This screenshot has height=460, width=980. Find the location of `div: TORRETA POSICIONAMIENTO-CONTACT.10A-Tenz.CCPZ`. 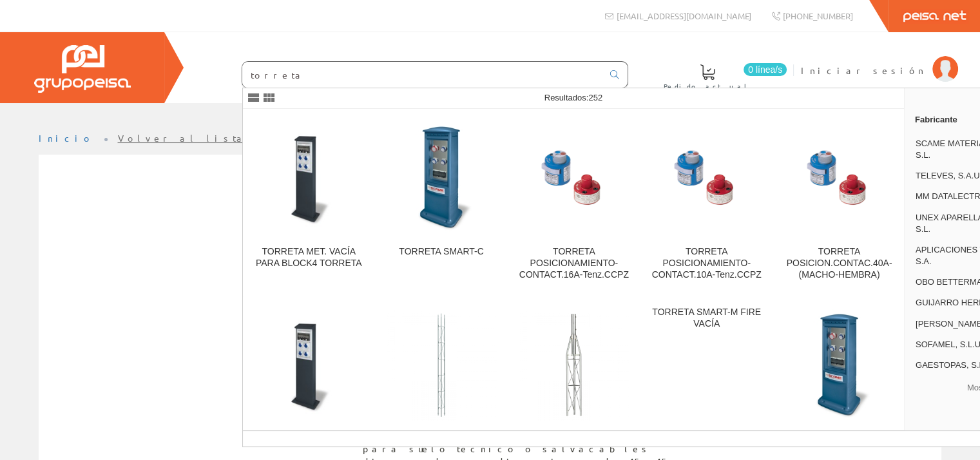

div: TORRETA POSICIONAMIENTO-CONTACT.10A-Tenz.CCPZ is located at coordinates (706, 263).